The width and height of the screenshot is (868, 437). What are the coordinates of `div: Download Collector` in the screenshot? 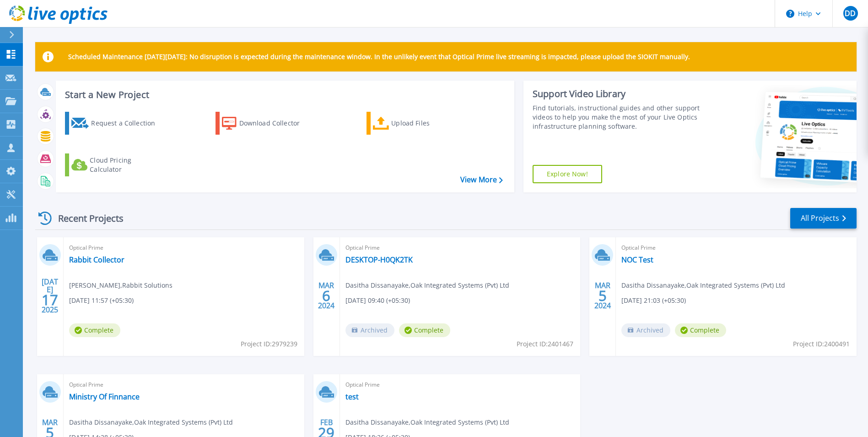 It's located at (276, 123).